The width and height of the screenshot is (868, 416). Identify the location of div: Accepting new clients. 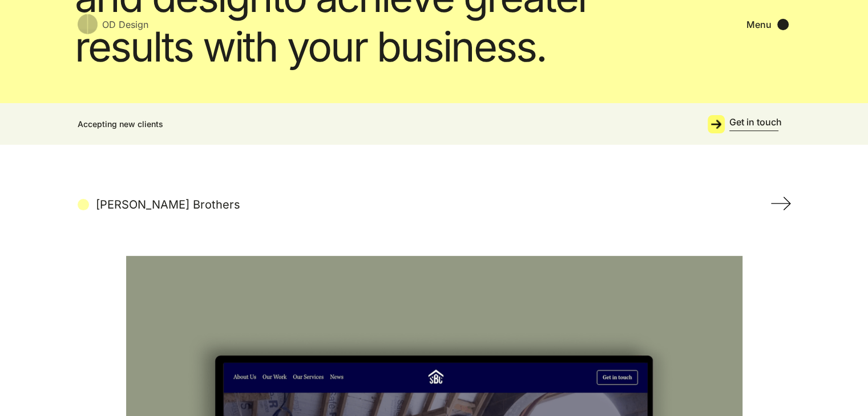
(120, 124).